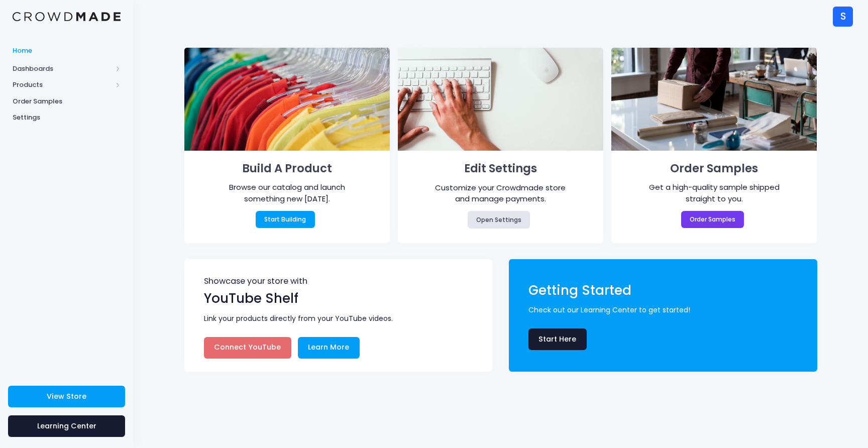 The image size is (868, 448). What do you see at coordinates (66, 17) in the screenshot?
I see `img: Logo` at bounding box center [66, 17].